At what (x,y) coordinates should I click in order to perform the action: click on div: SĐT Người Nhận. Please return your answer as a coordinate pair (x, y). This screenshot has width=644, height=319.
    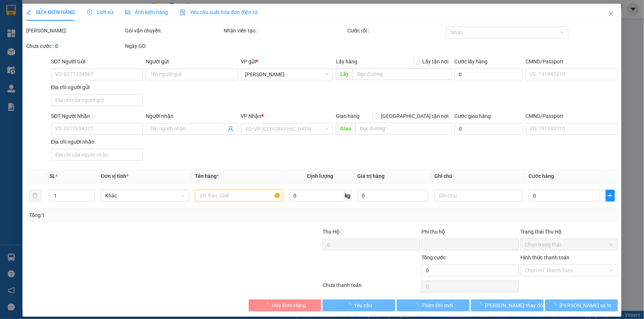
    Looking at the image, I should click on (97, 116).